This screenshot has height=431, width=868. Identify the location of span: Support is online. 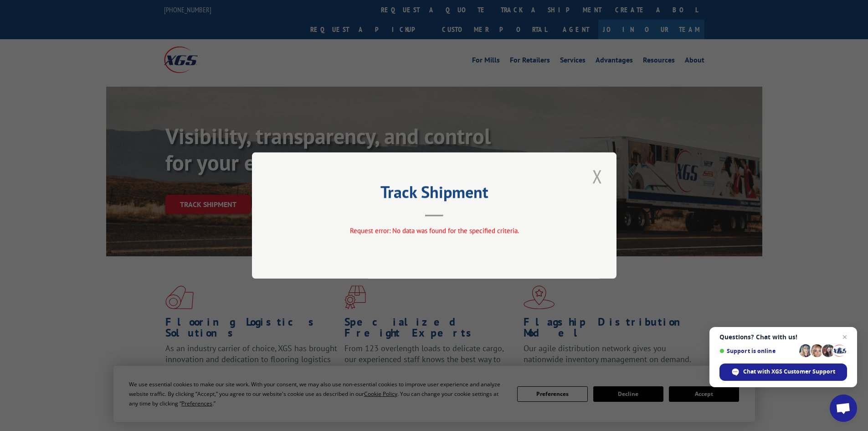
(758, 351).